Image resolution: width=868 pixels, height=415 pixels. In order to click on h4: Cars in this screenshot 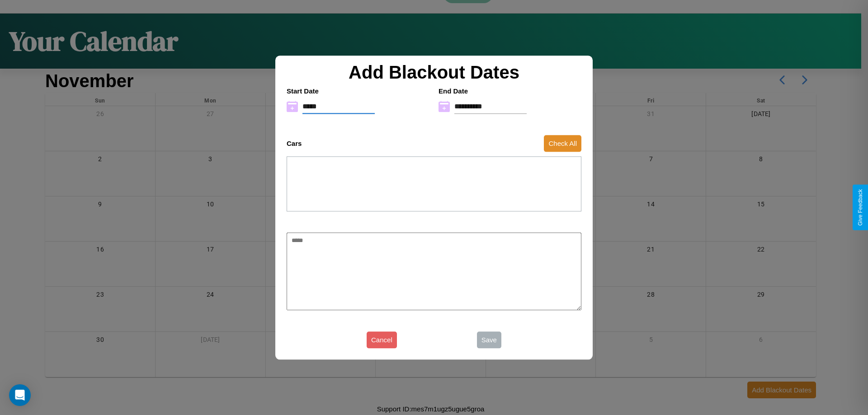, I will do `click(294, 143)`.